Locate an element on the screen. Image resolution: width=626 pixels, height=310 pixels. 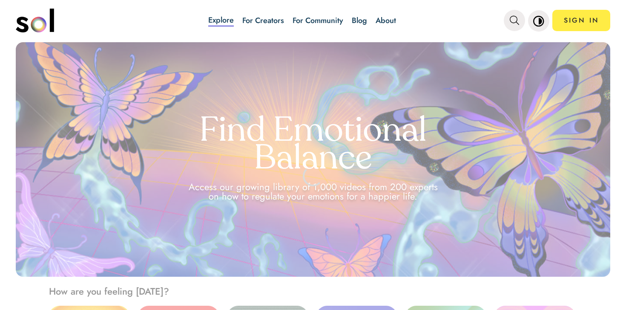
img: logo is located at coordinates (35, 20).